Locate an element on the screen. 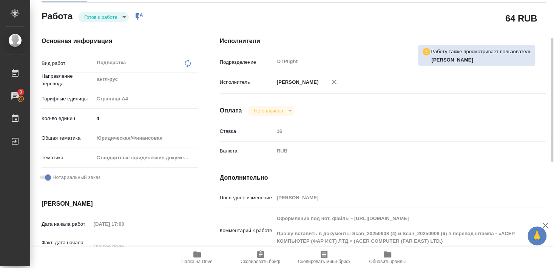 Image resolution: width=554 pixels, height=268 pixels. button: Готов к работе is located at coordinates (101, 17).